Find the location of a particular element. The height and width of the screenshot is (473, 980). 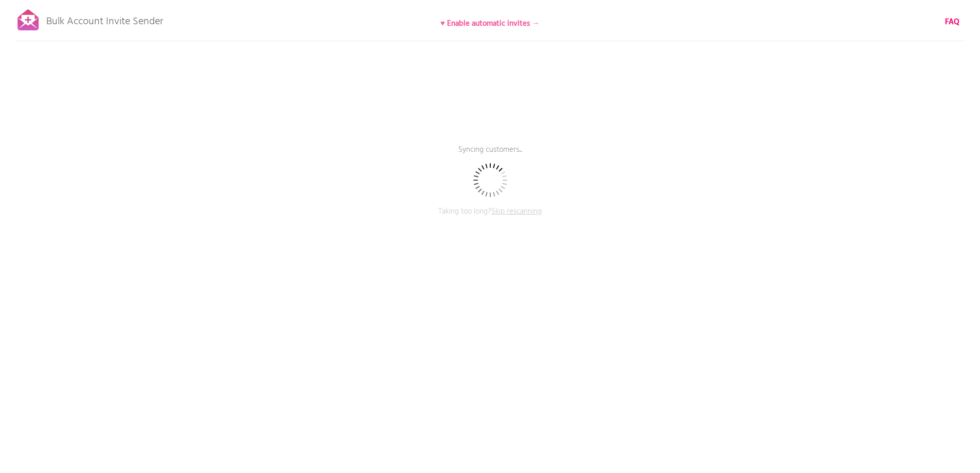

b: ♥ Enable automatic invites → is located at coordinates (490, 24).